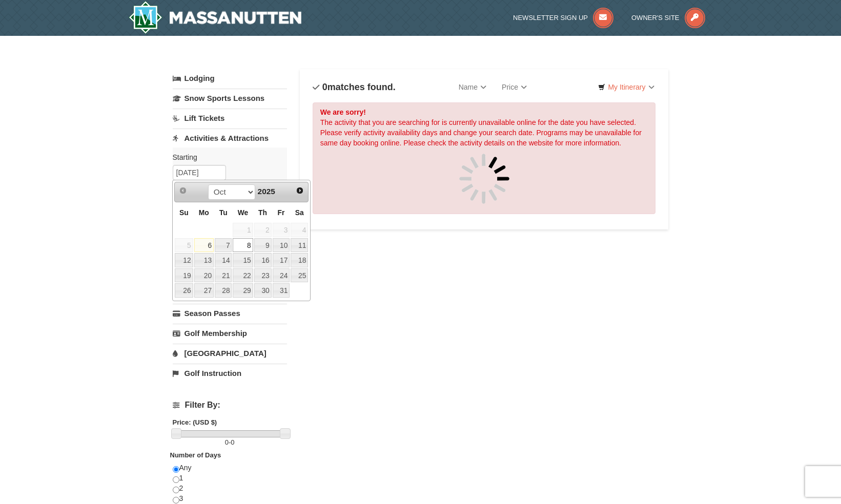 This screenshot has height=504, width=841. What do you see at coordinates (229, 138) in the screenshot?
I see `a: Activities & Attractions` at bounding box center [229, 138].